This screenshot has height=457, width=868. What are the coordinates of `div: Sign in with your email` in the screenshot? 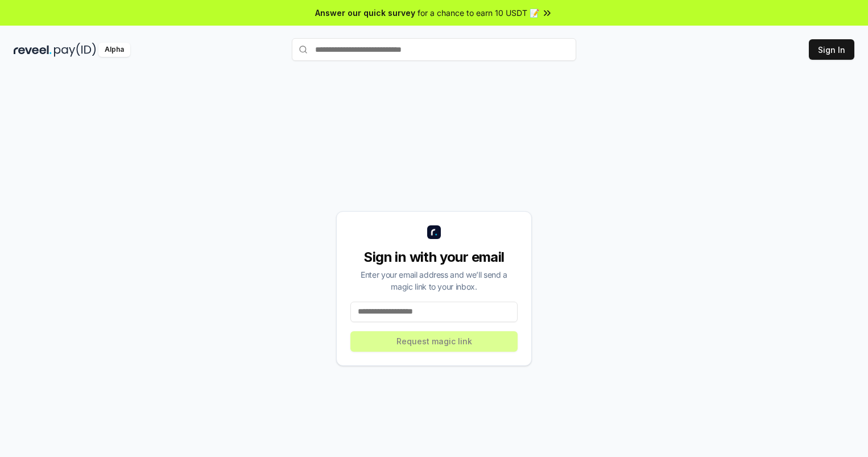 It's located at (434, 257).